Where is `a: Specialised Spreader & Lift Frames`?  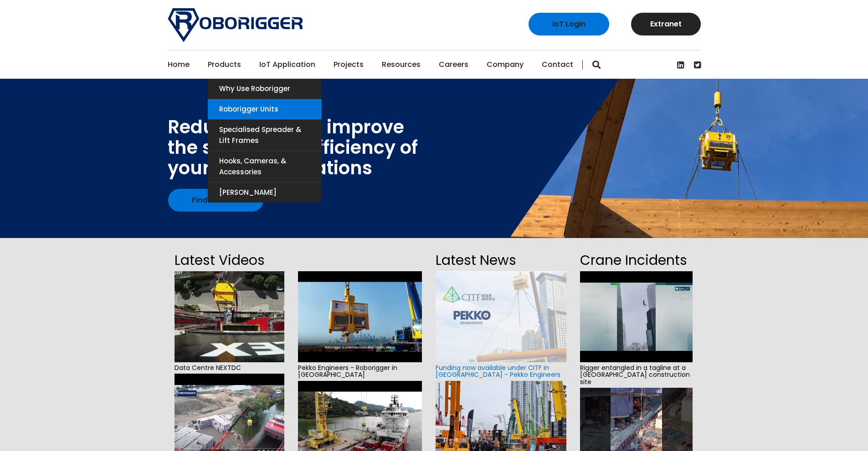 a: Specialised Spreader & Lift Frames is located at coordinates (265, 135).